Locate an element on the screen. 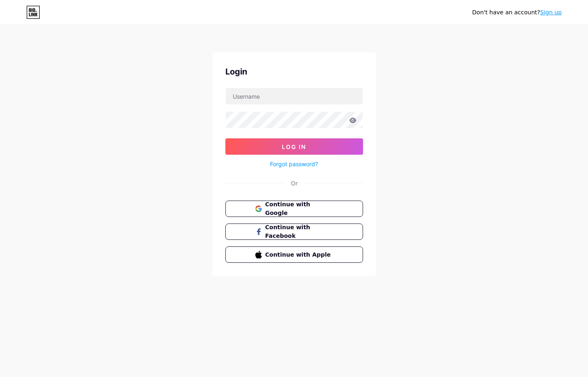 This screenshot has height=377, width=588. a: Continue with Facebook is located at coordinates (294, 232).